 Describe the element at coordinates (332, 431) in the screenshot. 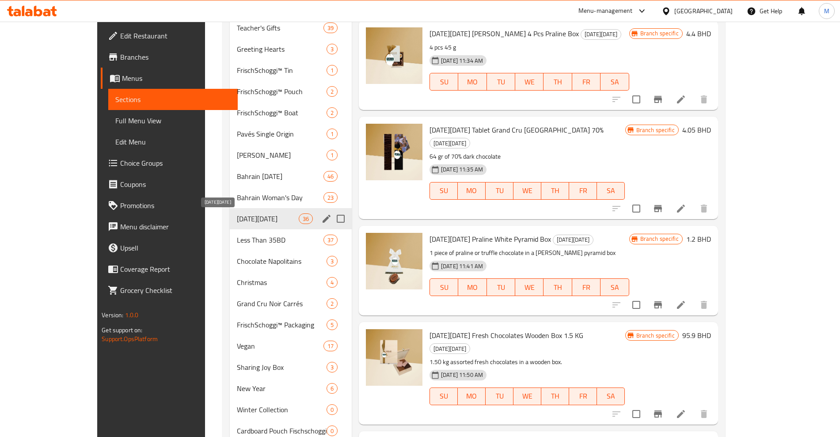

I see `span: 0` at that location.